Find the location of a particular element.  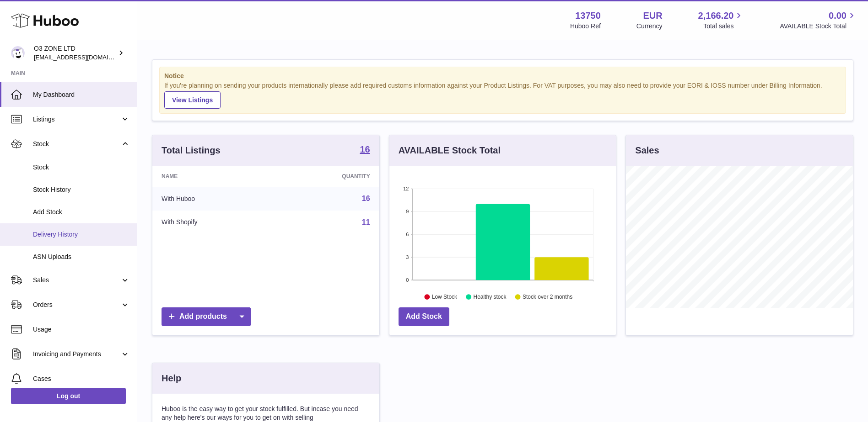

text: 9 is located at coordinates (407, 212).